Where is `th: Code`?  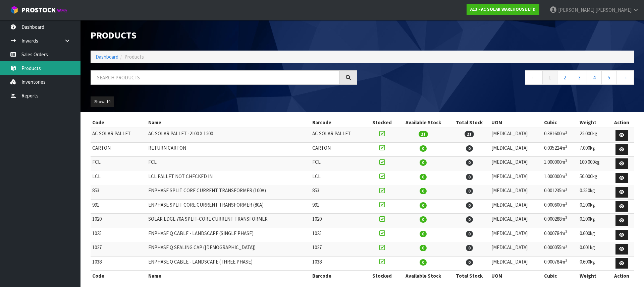
th: Code is located at coordinates (119, 122).